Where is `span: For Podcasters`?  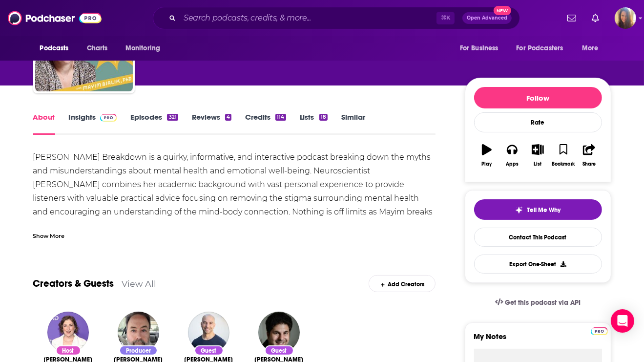 span: For Podcasters is located at coordinates (540, 48).